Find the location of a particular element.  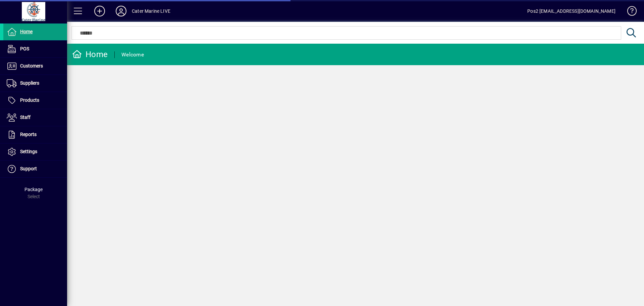

span: Settings is located at coordinates (28, 152).